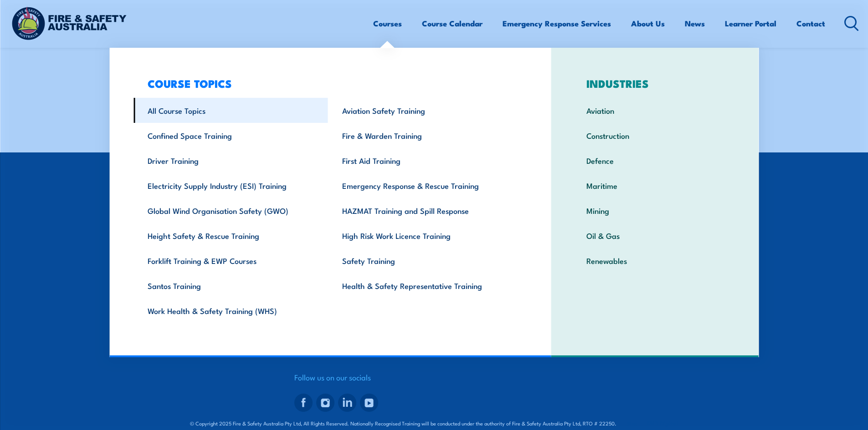 The width and height of the screenshot is (868, 430). What do you see at coordinates (750, 23) in the screenshot?
I see `a: Learner Portal` at bounding box center [750, 23].